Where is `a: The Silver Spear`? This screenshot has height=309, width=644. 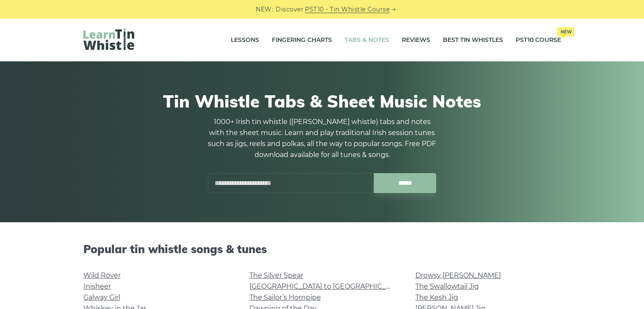 a: The Silver Spear is located at coordinates (276, 275).